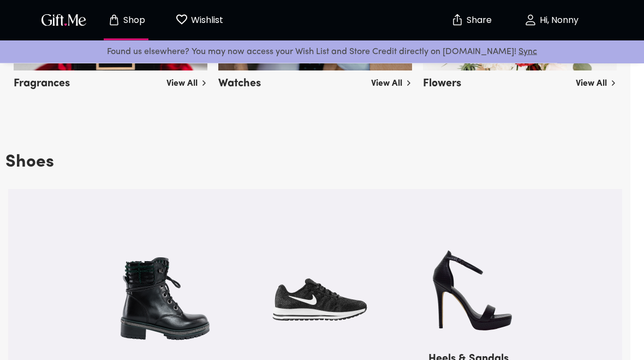  I want to click on a: Fragrances, so click(110, 76).